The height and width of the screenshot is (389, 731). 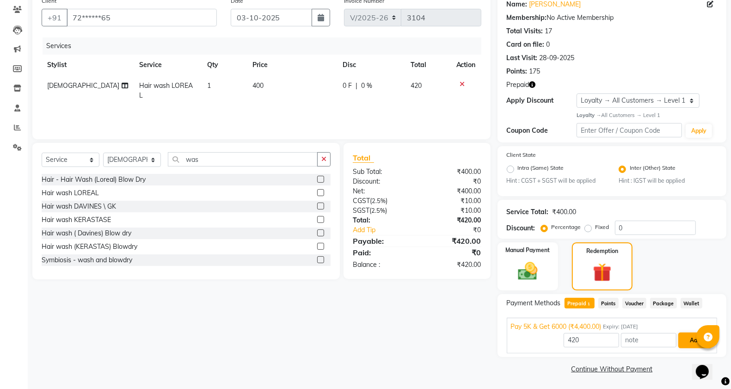 What do you see at coordinates (634, 303) in the screenshot?
I see `span: Voucher` at bounding box center [634, 303].